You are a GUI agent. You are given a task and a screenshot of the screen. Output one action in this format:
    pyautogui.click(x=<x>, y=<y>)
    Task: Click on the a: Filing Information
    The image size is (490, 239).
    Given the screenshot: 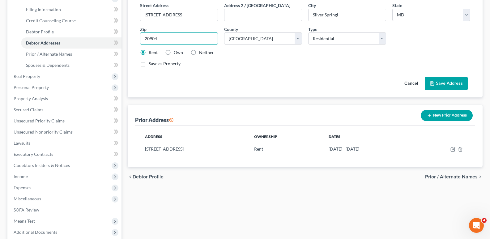 What is the action you would take?
    pyautogui.click(x=71, y=10)
    